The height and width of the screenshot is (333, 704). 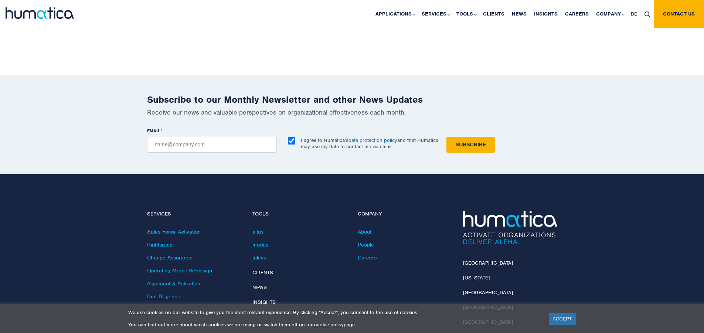 I want to click on p: Receive our news and valuable perspectives on organizational effectiveness each month., so click(x=352, y=112).